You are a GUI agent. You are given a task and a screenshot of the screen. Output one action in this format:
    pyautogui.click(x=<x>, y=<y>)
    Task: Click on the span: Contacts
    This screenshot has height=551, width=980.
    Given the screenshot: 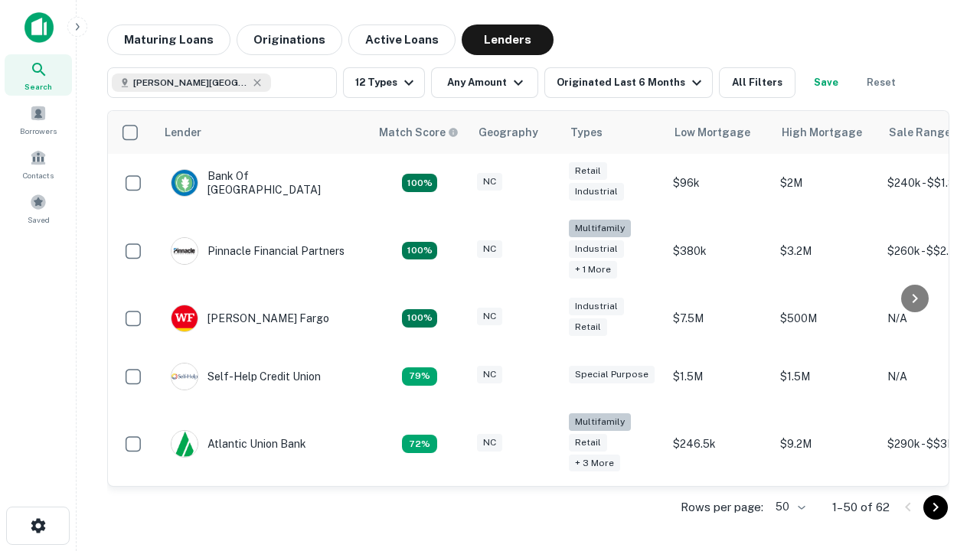 What is the action you would take?
    pyautogui.click(x=38, y=175)
    